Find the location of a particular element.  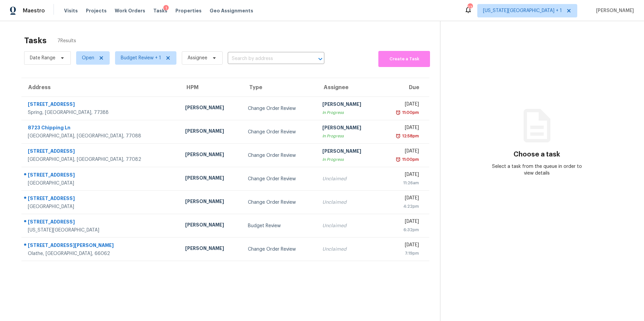

span: Visits is located at coordinates (71, 11).